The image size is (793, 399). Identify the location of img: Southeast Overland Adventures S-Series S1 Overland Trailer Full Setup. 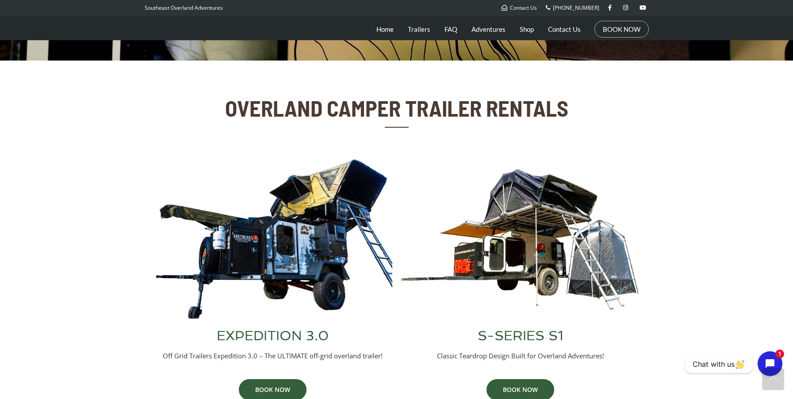
(520, 239).